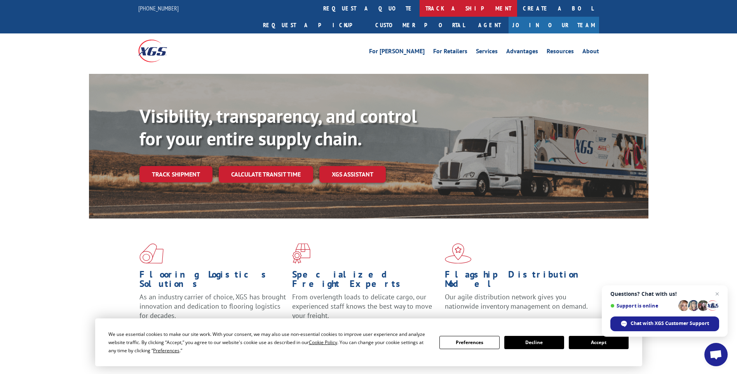 This screenshot has height=374, width=737. I want to click on button: Accept, so click(598, 342).